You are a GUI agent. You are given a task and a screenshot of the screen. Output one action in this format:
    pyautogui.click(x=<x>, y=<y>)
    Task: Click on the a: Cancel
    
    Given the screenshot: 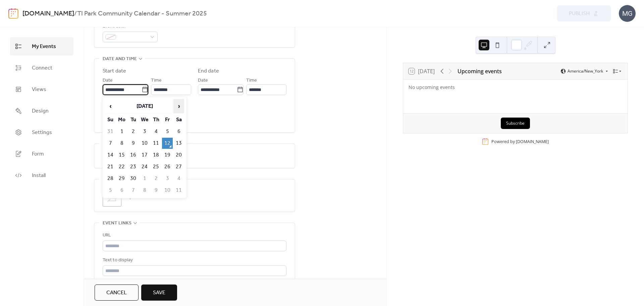 What is the action you would take?
    pyautogui.click(x=117, y=292)
    